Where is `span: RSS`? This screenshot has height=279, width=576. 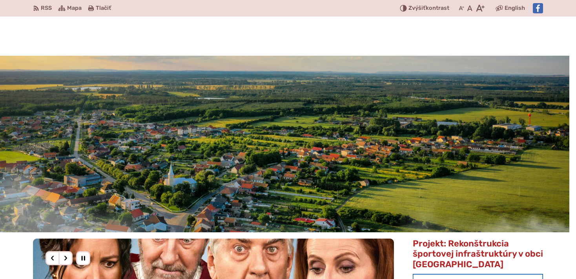 span: RSS is located at coordinates (46, 8).